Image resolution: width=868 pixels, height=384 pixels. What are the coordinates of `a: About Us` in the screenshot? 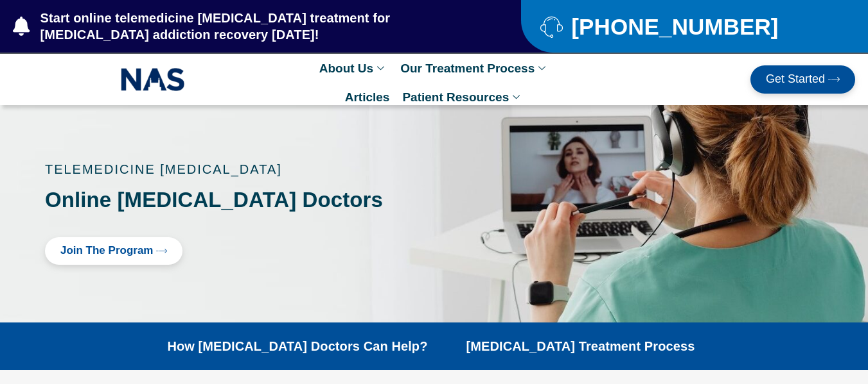 It's located at (354, 68).